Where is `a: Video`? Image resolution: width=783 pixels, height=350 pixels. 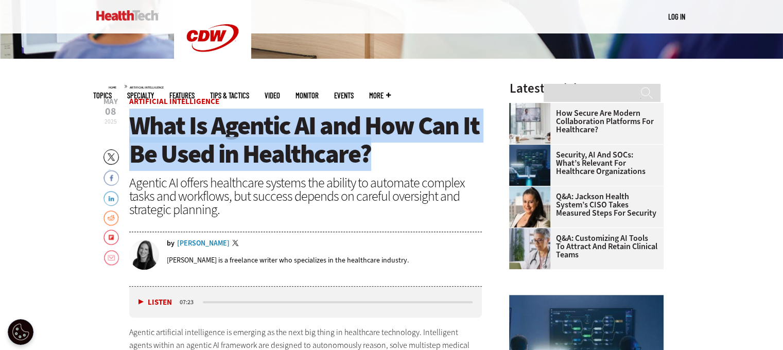
a: Video is located at coordinates (272, 95).